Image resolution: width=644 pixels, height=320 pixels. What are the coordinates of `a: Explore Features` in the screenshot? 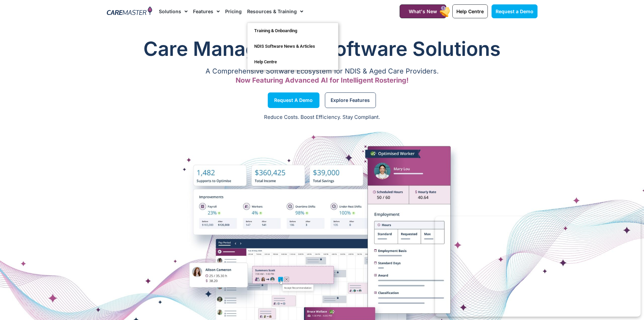 It's located at (350, 100).